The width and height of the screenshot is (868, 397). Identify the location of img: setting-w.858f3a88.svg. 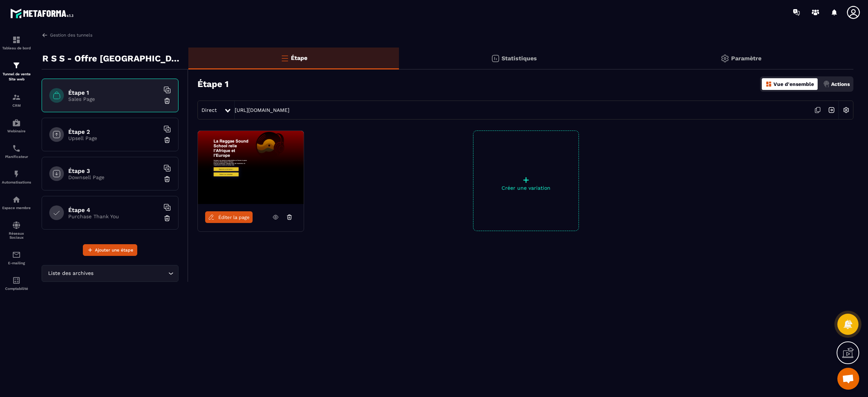
(846, 110).